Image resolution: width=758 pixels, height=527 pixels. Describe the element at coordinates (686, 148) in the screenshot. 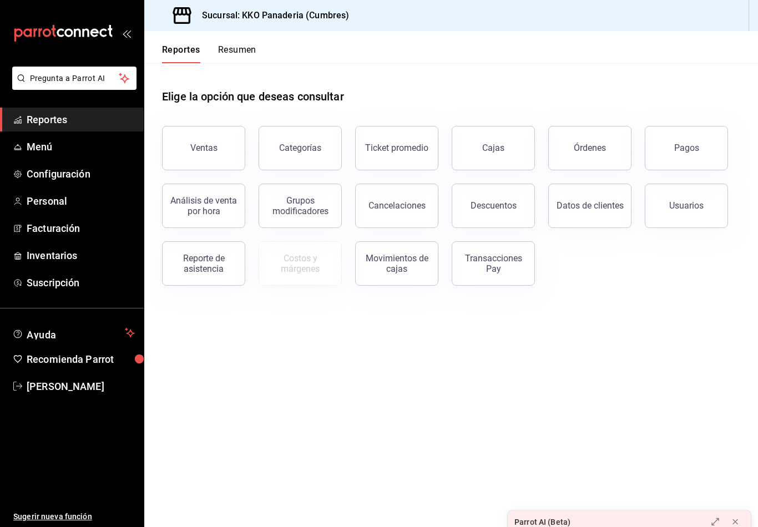

I see `button: Pagos` at that location.